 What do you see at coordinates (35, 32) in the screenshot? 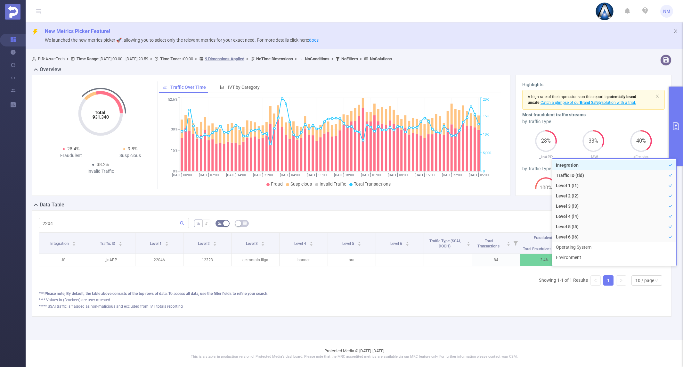
I see `i: icon: thunderbolt` at bounding box center [35, 32].